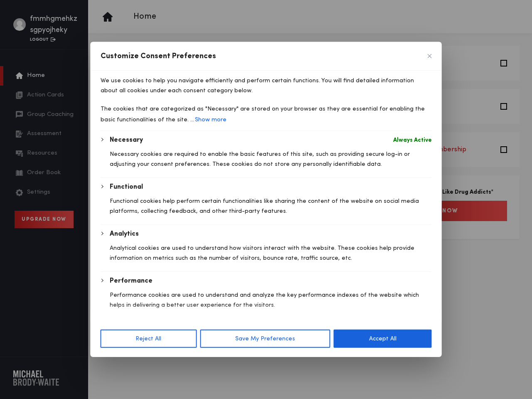 The image size is (532, 399). I want to click on span: Customize Consent Preferences, so click(158, 56).